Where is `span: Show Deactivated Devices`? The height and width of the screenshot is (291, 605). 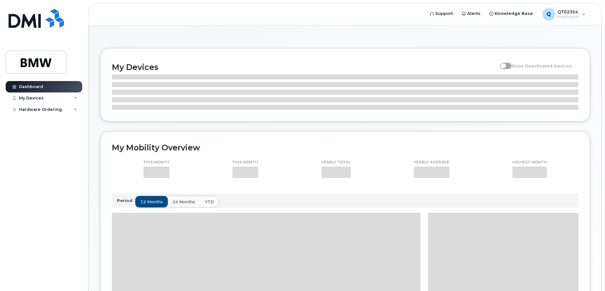 span: Show Deactivated Devices is located at coordinates (542, 66).